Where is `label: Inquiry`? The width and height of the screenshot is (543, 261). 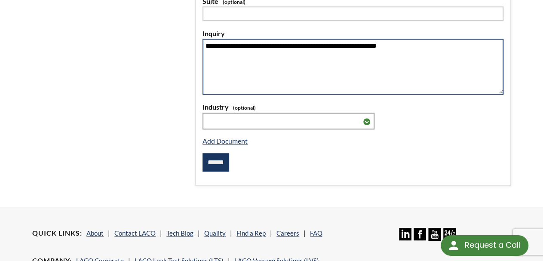 label: Inquiry is located at coordinates (353, 34).